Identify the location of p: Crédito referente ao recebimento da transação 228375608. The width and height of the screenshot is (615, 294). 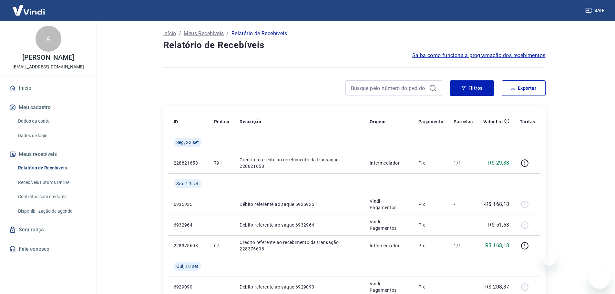
(299, 246).